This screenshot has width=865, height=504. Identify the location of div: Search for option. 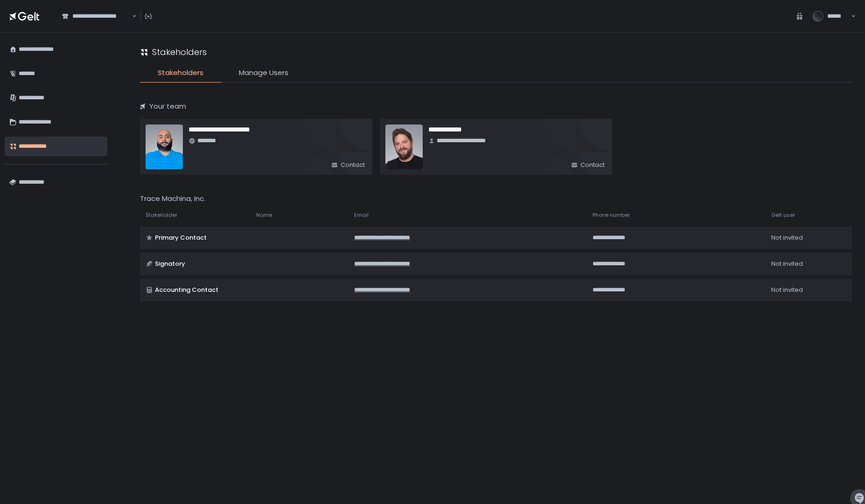
(96, 16).